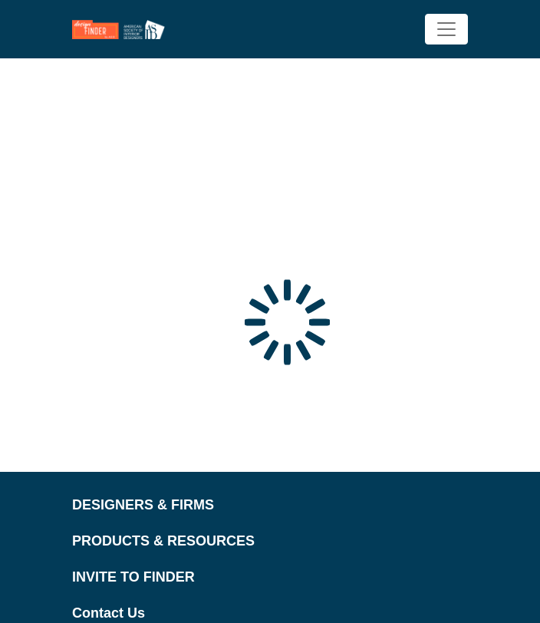 The image size is (540, 623). Describe the element at coordinates (270, 540) in the screenshot. I see `a: PRODUCTS & RESOURCES` at that location.